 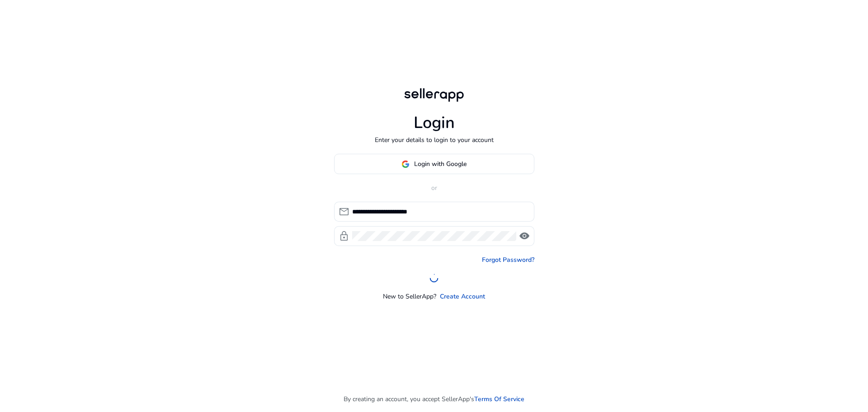 What do you see at coordinates (434, 164) in the screenshot?
I see `button: Login with Google` at bounding box center [434, 164].